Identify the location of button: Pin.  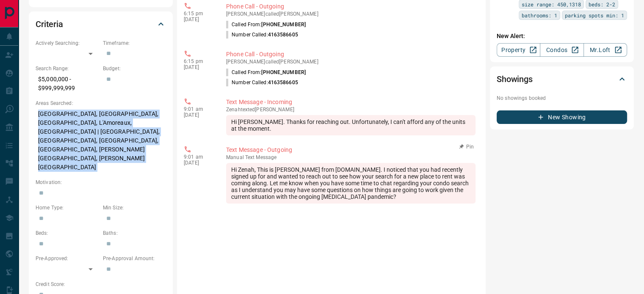
(467, 147).